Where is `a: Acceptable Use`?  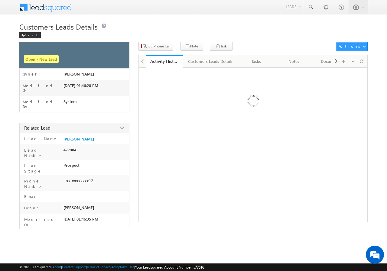 a: Acceptable Use is located at coordinates (123, 267).